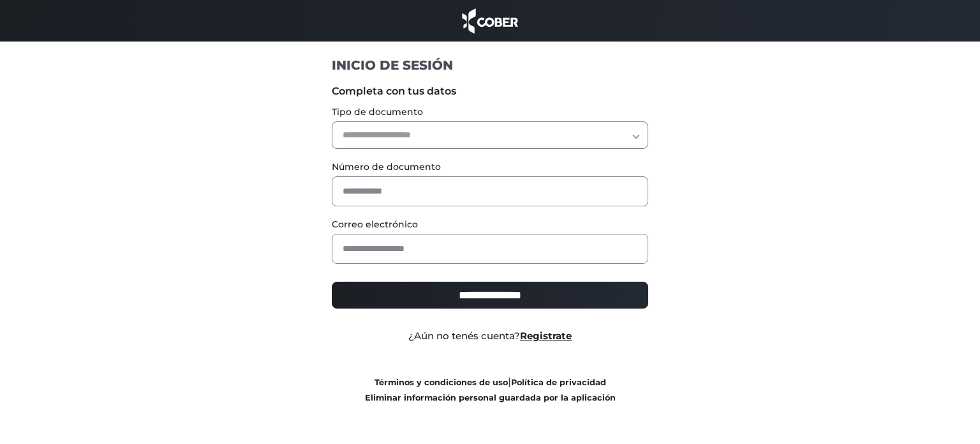 This screenshot has height=444, width=980. What do you see at coordinates (490, 91) in the screenshot?
I see `label: Completa con tus datos` at bounding box center [490, 91].